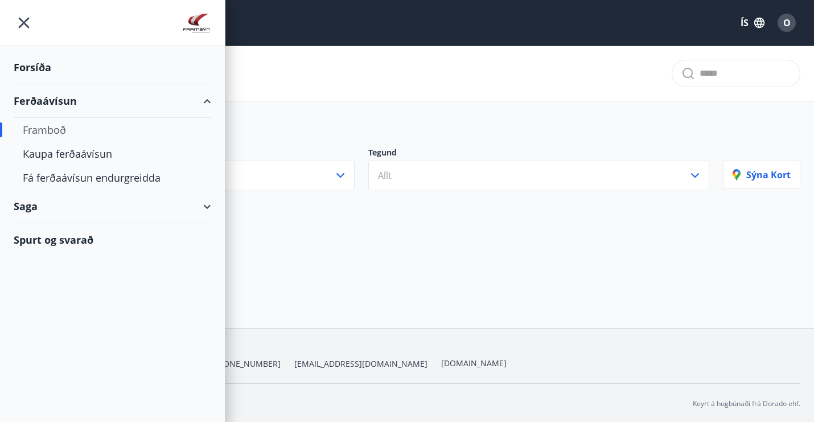  Describe the element at coordinates (538, 175) in the screenshot. I see `button: Allt` at that location.